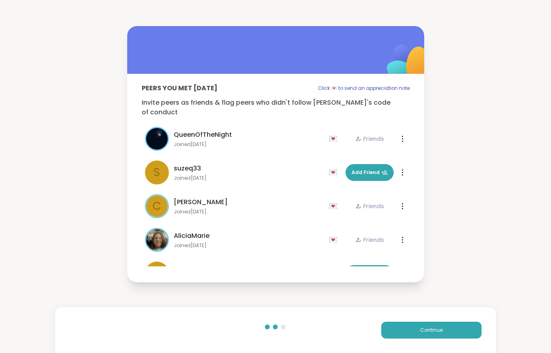 The width and height of the screenshot is (551, 353). Describe the element at coordinates (157, 240) in the screenshot. I see `img: AliciaMarie` at that location.